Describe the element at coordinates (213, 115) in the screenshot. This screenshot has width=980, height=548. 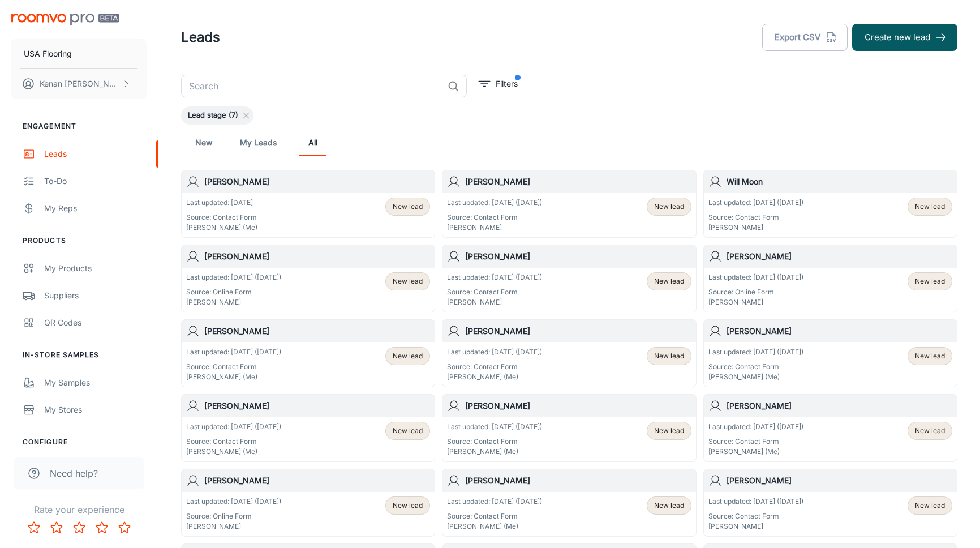
I see `span: Lead stage (7)` at that location.